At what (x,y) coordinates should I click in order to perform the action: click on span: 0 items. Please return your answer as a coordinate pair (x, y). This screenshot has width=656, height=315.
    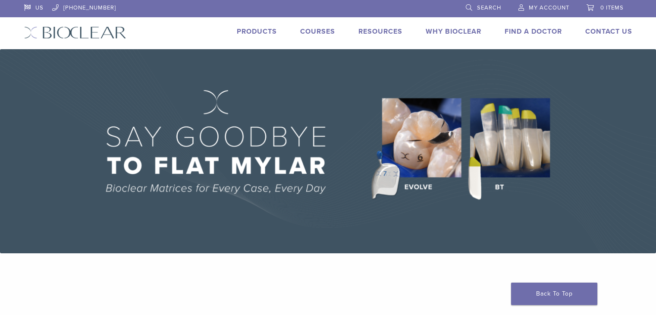
    Looking at the image, I should click on (612, 8).